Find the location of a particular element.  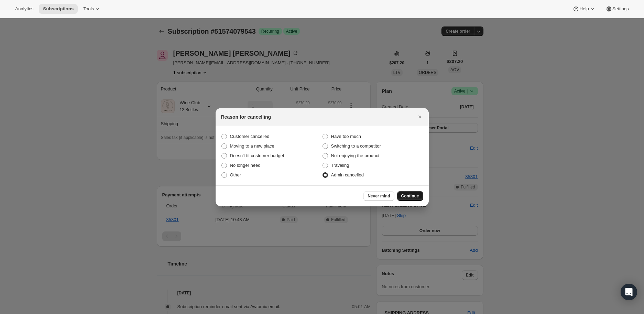

span: Switching to a competitor is located at coordinates (356, 146).